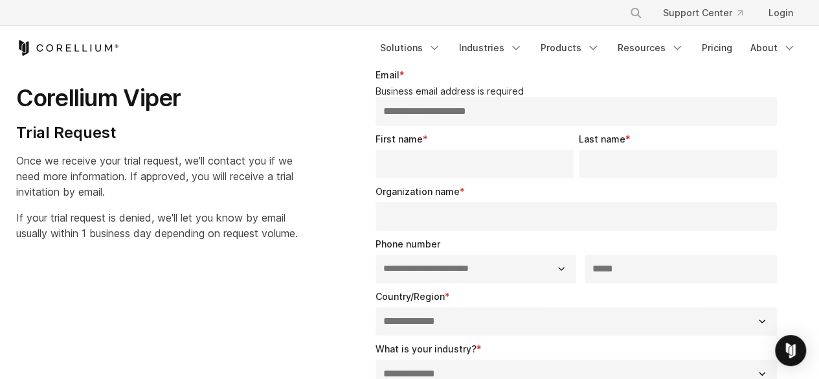 The image size is (819, 379). I want to click on a: Corellium Home, so click(67, 48).